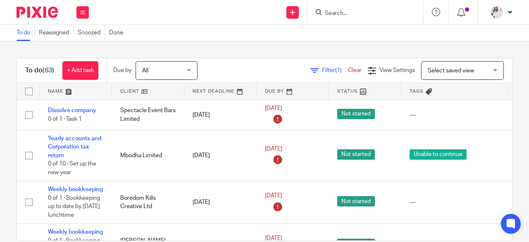 The width and height of the screenshot is (529, 242). What do you see at coordinates (355, 70) in the screenshot?
I see `a: Clear` at bounding box center [355, 70].